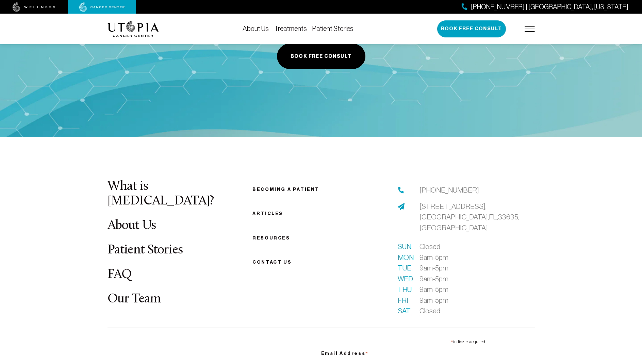 The width and height of the screenshot is (642, 364). I want to click on img: phone, so click(401, 190).